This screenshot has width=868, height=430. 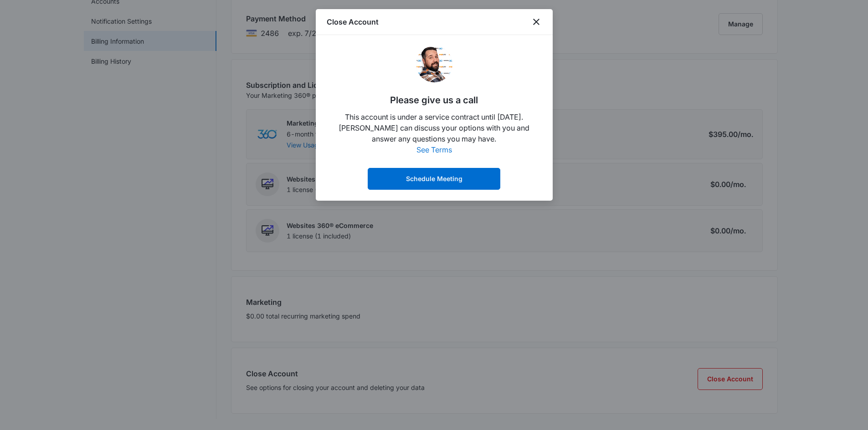 I want to click on img: Ryan Bullinger, so click(x=434, y=64).